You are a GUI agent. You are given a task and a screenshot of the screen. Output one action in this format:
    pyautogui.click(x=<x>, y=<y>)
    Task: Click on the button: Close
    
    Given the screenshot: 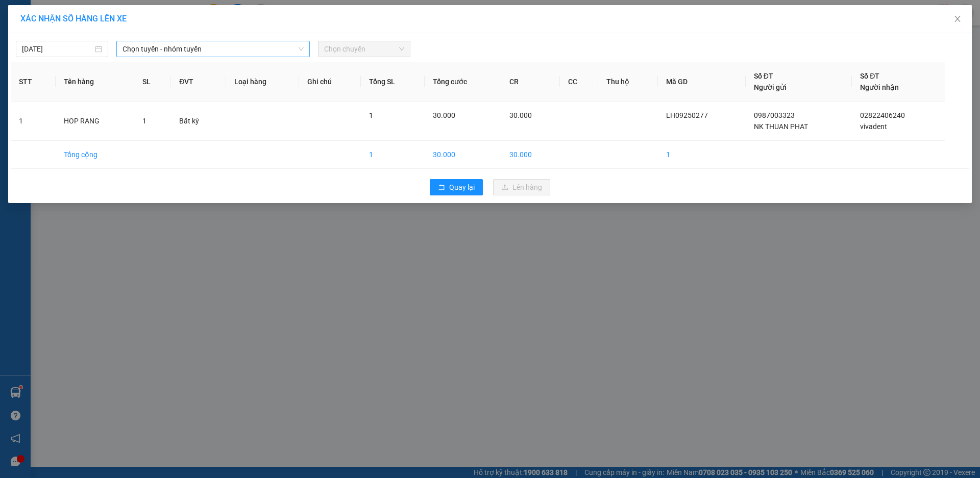 What is the action you would take?
    pyautogui.click(x=958, y=19)
    